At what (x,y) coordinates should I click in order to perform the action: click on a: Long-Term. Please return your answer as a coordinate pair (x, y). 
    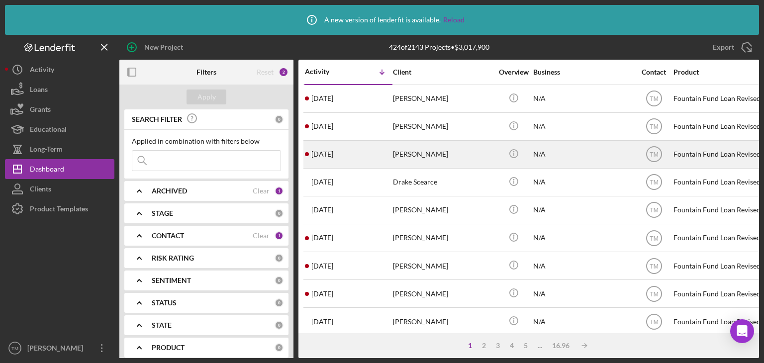
    Looking at the image, I should click on (60, 149).